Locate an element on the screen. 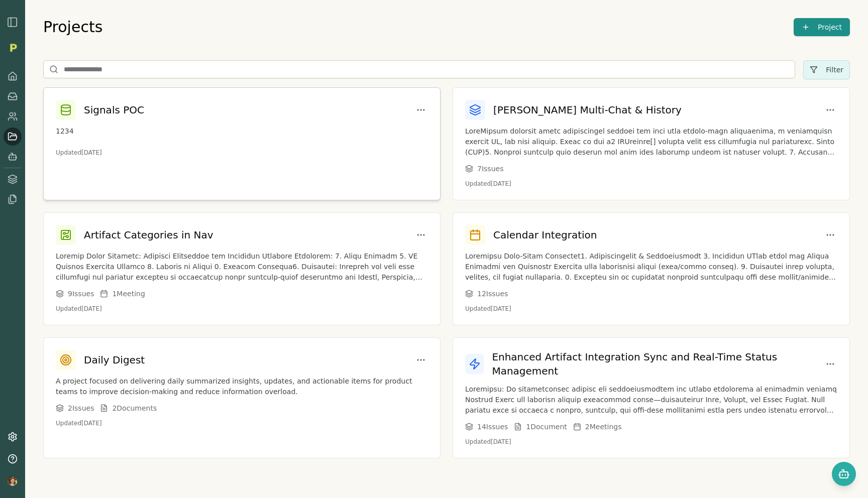 The height and width of the screenshot is (498, 868). p: Loremipsu Dolo-Sitam Consectet1. Adipiscingelit & Seddoeiusmodt 3. Incididun UTlab etdol mag Aliq... is located at coordinates (651, 267).